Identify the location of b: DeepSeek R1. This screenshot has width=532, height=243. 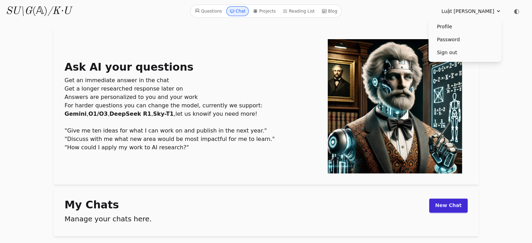
(130, 114).